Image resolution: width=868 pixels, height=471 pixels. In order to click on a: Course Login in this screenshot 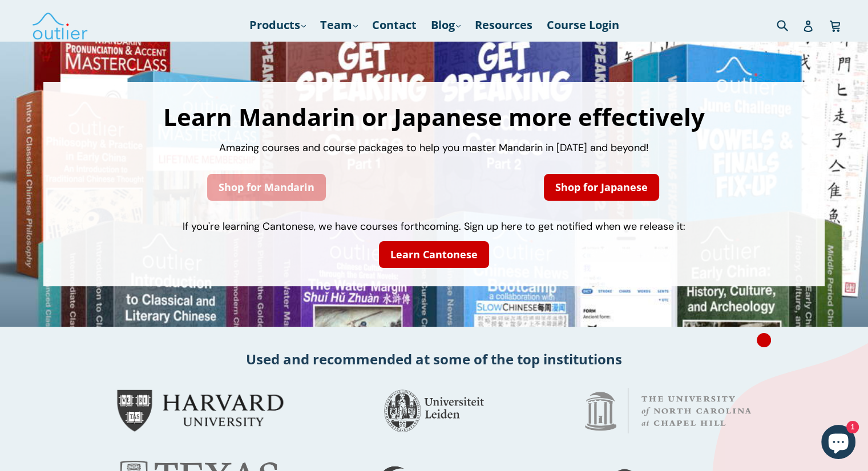, I will do `click(583, 25)`.